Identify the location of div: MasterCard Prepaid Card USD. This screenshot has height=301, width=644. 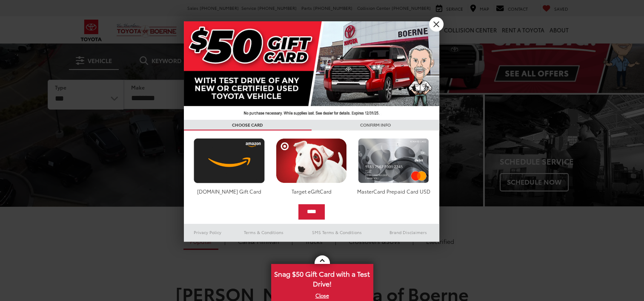
(393, 191).